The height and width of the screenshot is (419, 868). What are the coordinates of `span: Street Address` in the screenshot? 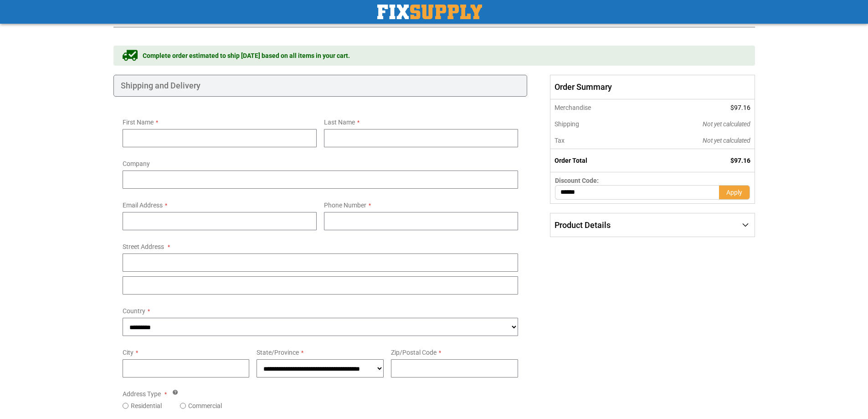 It's located at (143, 247).